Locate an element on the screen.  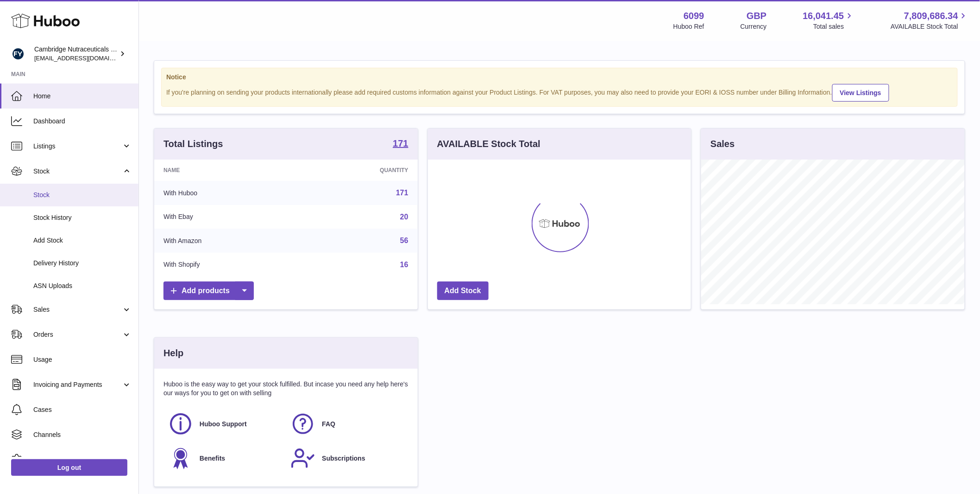
span: Orders is located at coordinates (77, 334).